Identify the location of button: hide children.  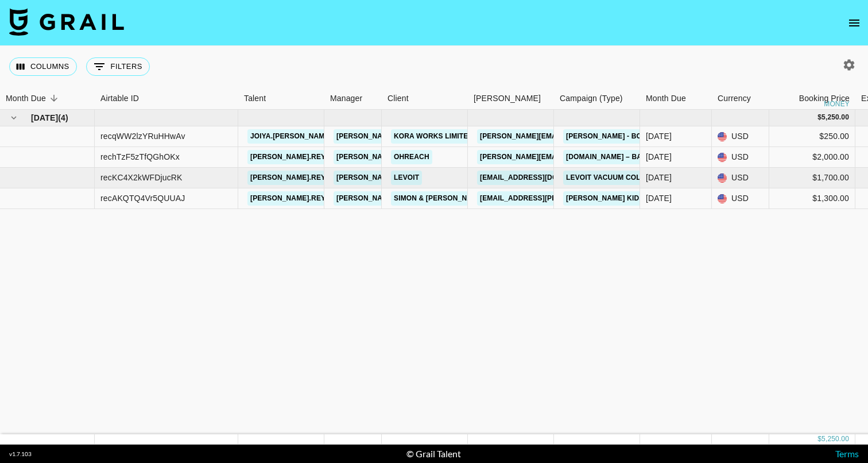
(14, 118).